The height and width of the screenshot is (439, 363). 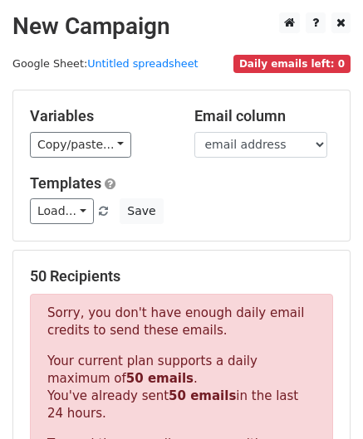 I want to click on a: Templates, so click(x=66, y=183).